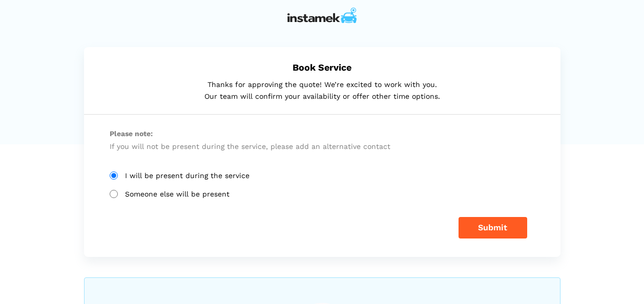 Image resolution: width=644 pixels, height=304 pixels. I want to click on p: If you will not be present during the service, please add an alternative contact, so click(322, 140).